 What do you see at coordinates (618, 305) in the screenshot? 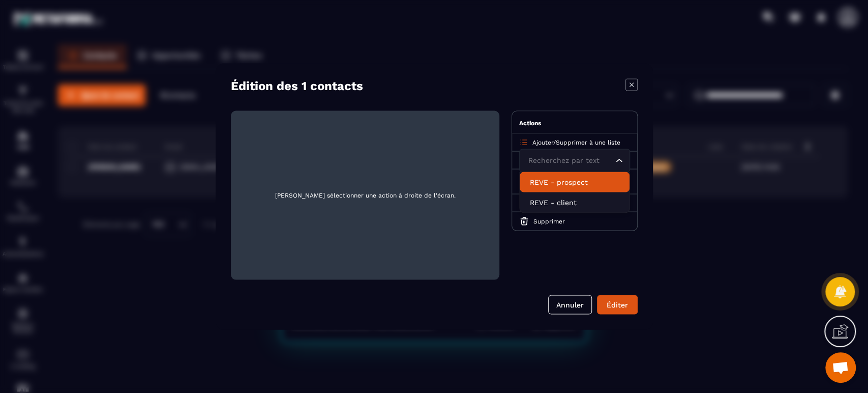
I see `button: Éditer` at bounding box center [618, 305].